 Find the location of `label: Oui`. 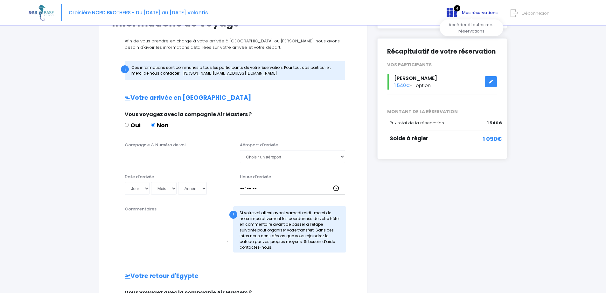

label: Oui is located at coordinates (133, 125).